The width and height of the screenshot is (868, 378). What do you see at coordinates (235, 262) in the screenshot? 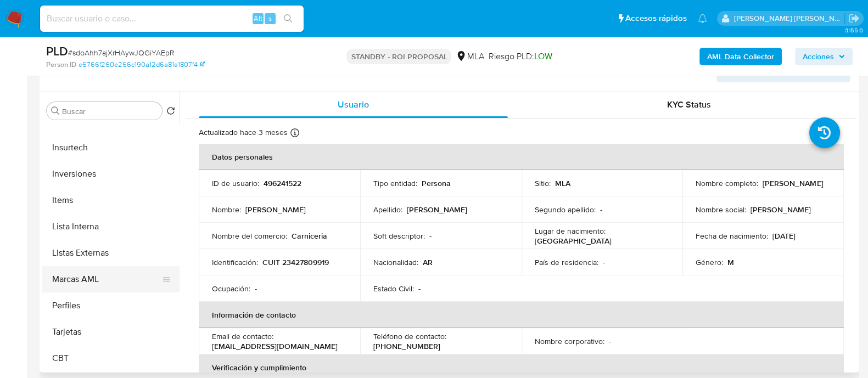
I see `p: Identificación :` at bounding box center [235, 262].